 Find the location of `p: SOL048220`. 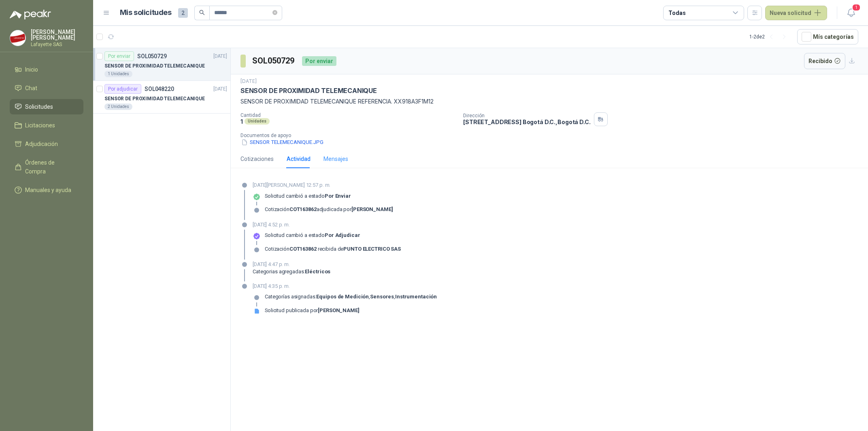

p: SOL048220 is located at coordinates (159, 89).